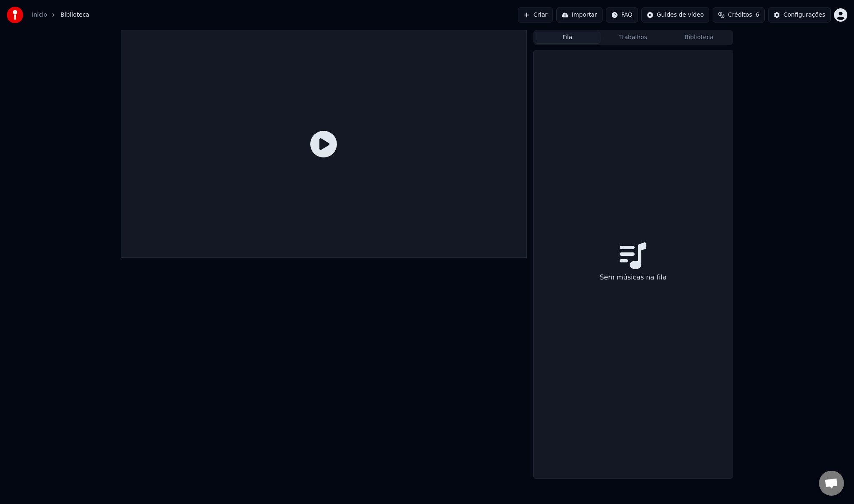  I want to click on span: 6, so click(757, 15).